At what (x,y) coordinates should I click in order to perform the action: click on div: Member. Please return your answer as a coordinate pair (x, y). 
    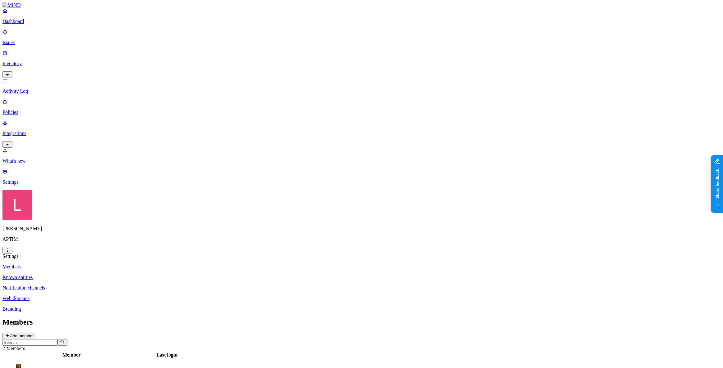
    Looking at the image, I should click on (71, 355).